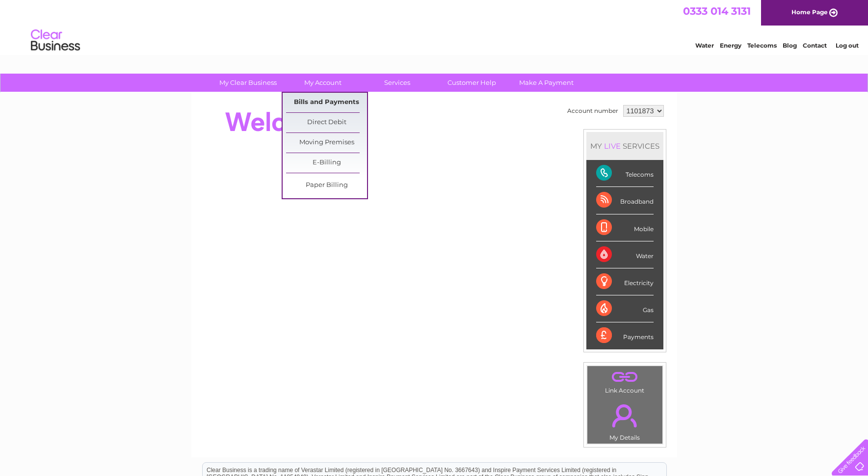 The image size is (868, 476). What do you see at coordinates (326, 185) in the screenshot?
I see `a: Paper Billing` at bounding box center [326, 185].